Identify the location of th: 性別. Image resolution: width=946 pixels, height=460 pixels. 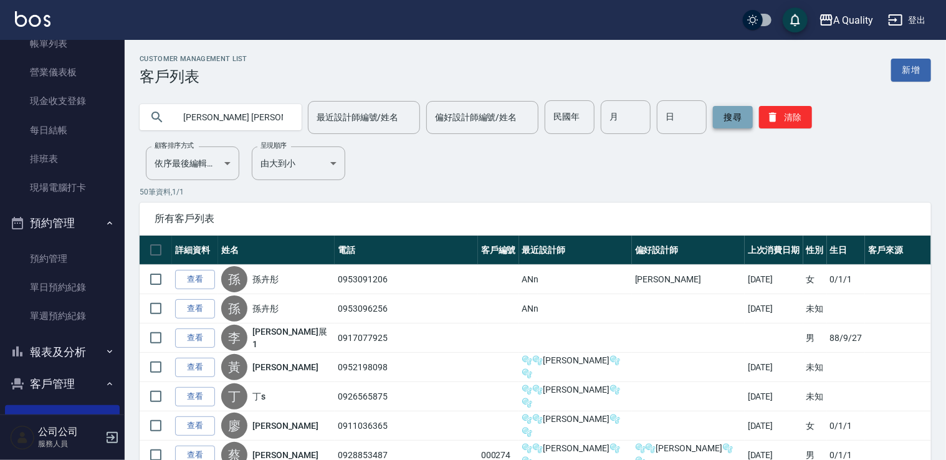
(815, 250).